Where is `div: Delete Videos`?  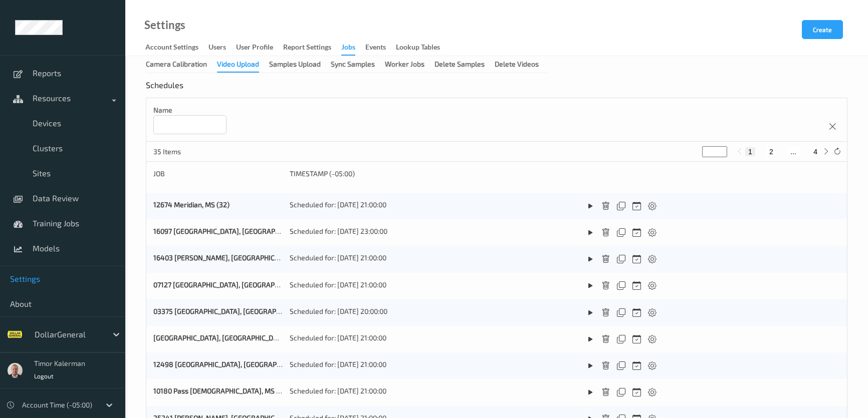 div: Delete Videos is located at coordinates (516, 65).